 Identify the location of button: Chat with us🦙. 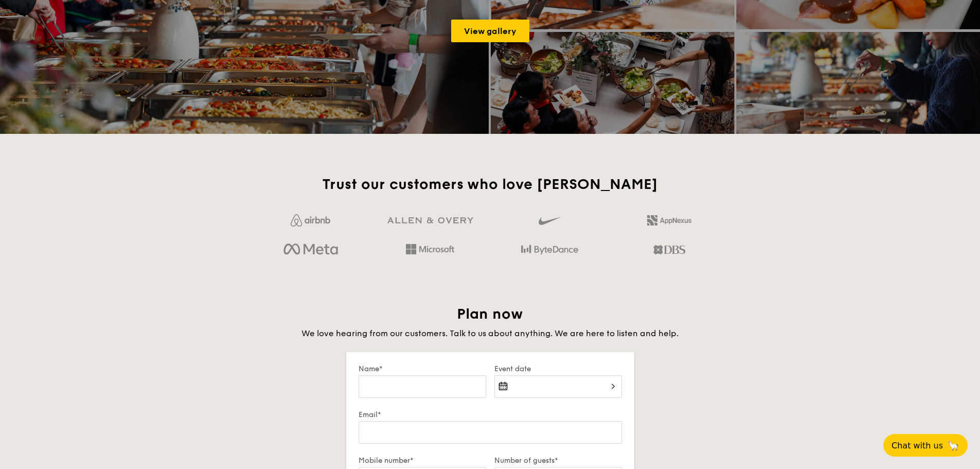
(926, 445).